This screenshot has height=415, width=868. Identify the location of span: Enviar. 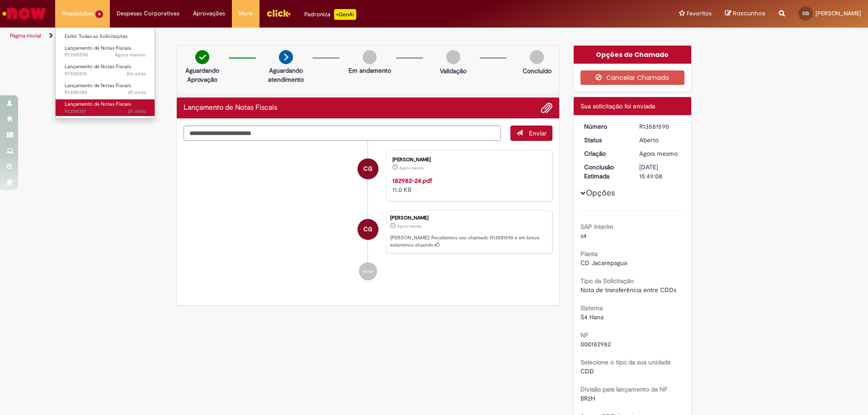
(538, 133).